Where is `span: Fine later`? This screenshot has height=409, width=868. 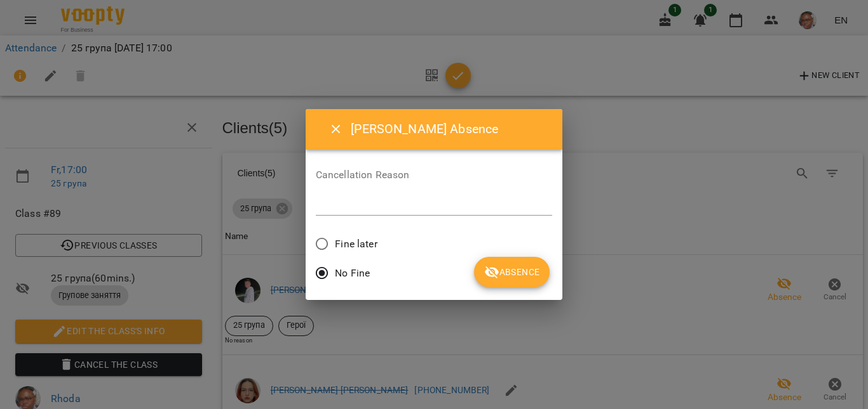 span: Fine later is located at coordinates (356, 244).